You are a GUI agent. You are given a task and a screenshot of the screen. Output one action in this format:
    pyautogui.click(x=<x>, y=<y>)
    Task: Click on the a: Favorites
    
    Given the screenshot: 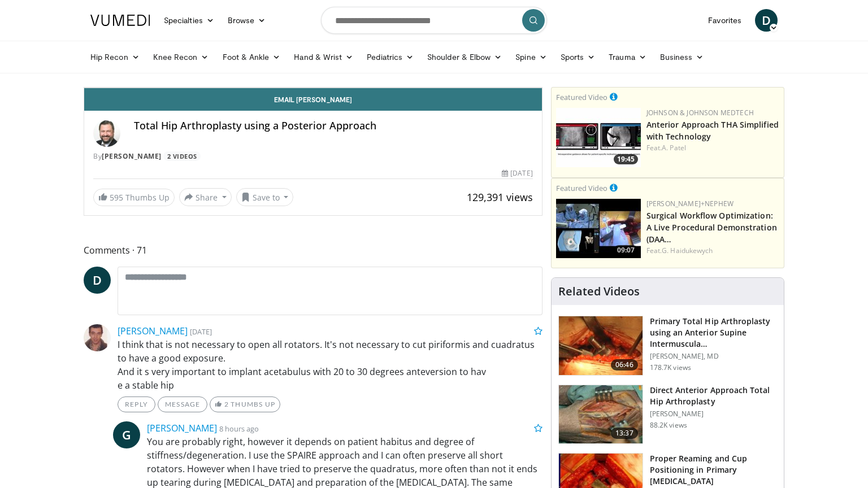 What is the action you would take?
    pyautogui.click(x=725, y=20)
    